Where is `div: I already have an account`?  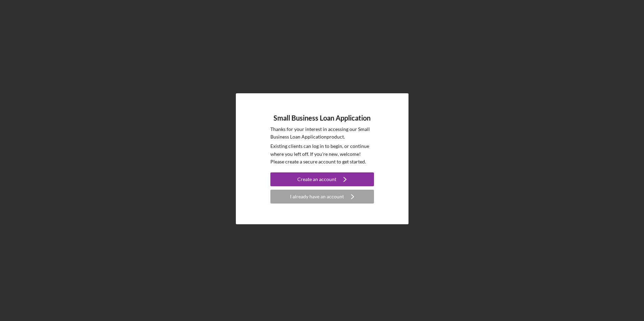 div: I already have an account is located at coordinates (317, 197).